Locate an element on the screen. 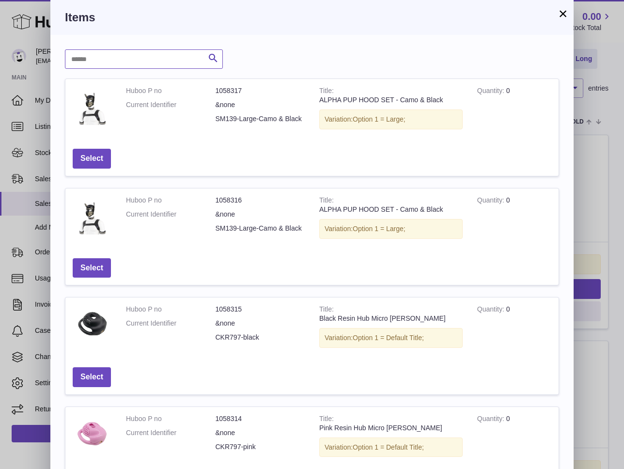 Image resolution: width=624 pixels, height=469 pixels. img: Pink Resin Hub Micro Chastity Cage is located at coordinates (92, 434).